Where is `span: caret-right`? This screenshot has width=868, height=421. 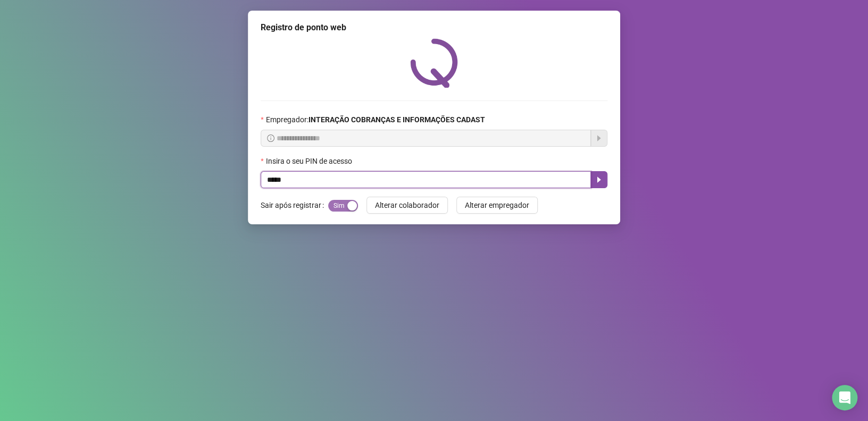
span: caret-right is located at coordinates (599, 180).